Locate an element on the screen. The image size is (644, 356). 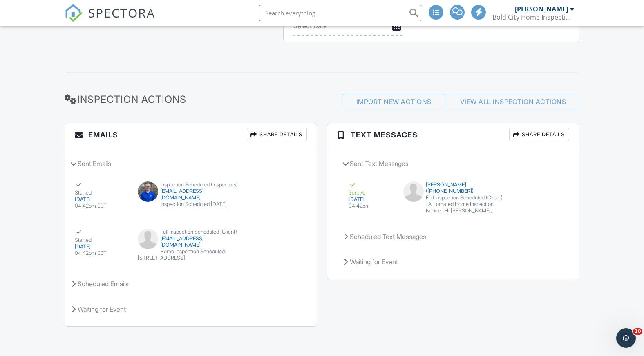
span: SPECTORA is located at coordinates (122, 13).